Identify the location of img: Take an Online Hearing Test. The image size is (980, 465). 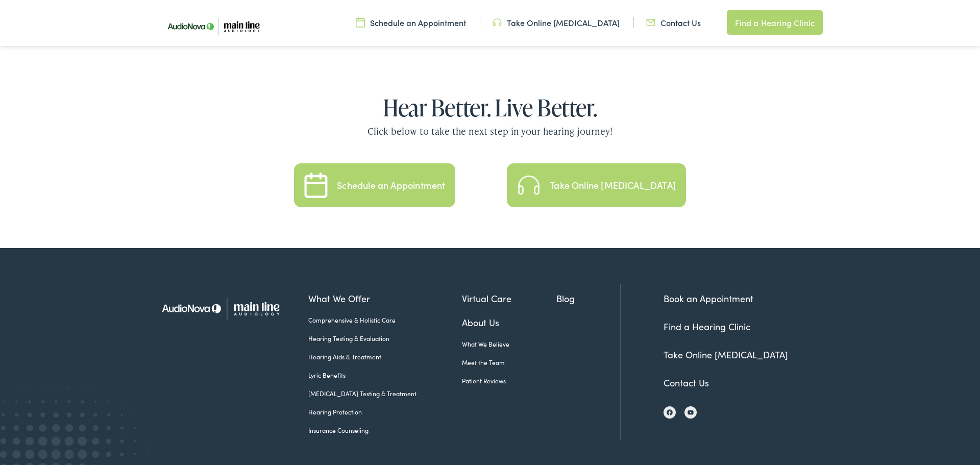
(529, 185).